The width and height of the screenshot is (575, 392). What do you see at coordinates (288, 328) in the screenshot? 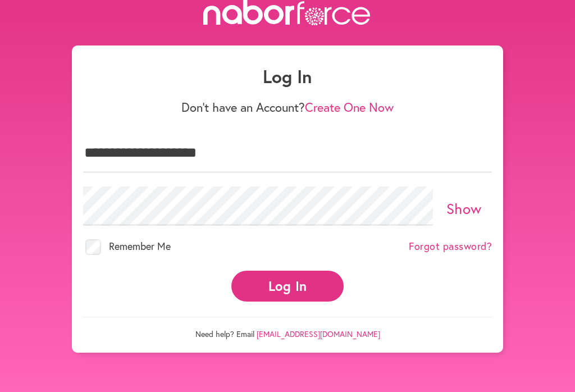
I see `p: Need help? Email` at bounding box center [288, 328].